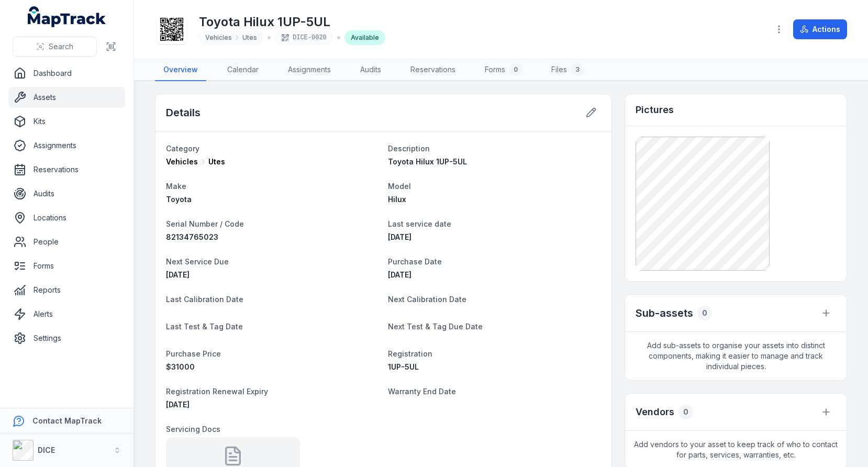  Describe the element at coordinates (178, 404) in the screenshot. I see `time: 14/11/2025, 12:00:00 am` at that location.